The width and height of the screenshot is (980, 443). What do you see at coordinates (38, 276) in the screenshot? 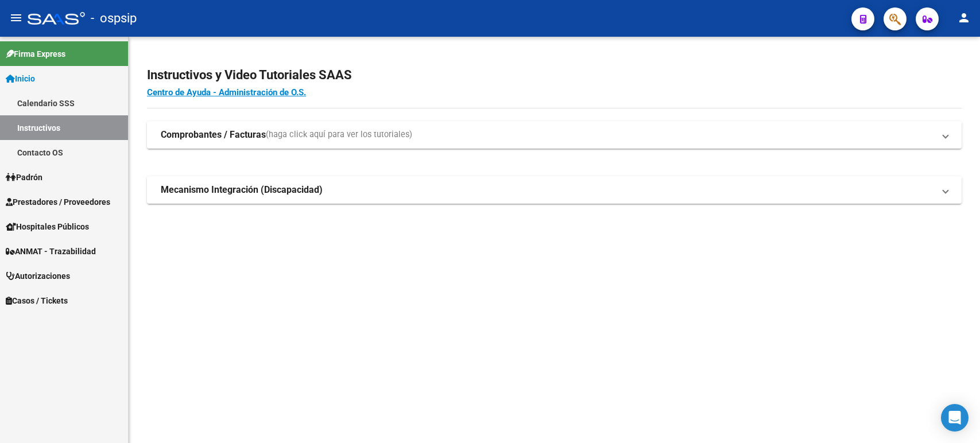
I see `span: Autorizaciones` at bounding box center [38, 276].